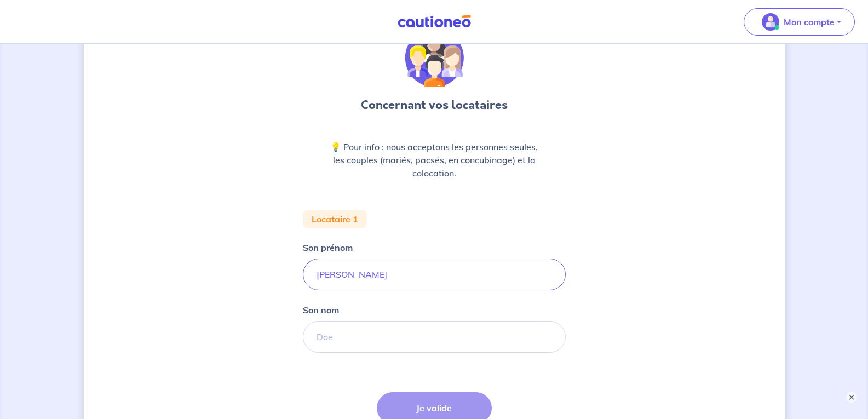  Describe the element at coordinates (434, 274) in the screenshot. I see `input: John` at that location.